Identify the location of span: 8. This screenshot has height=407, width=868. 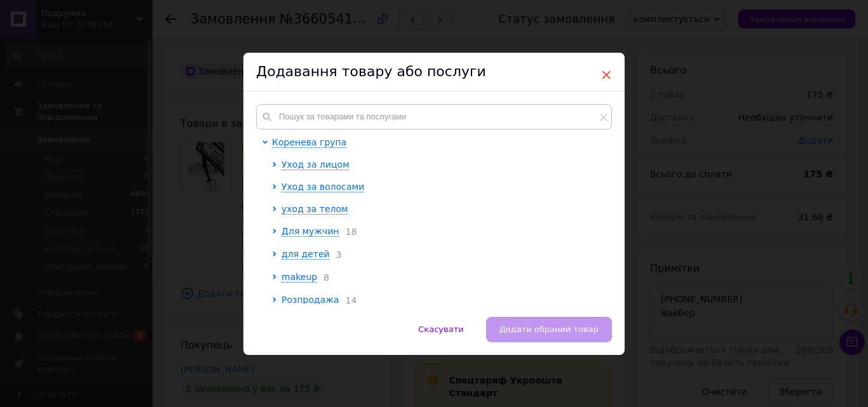
(323, 278).